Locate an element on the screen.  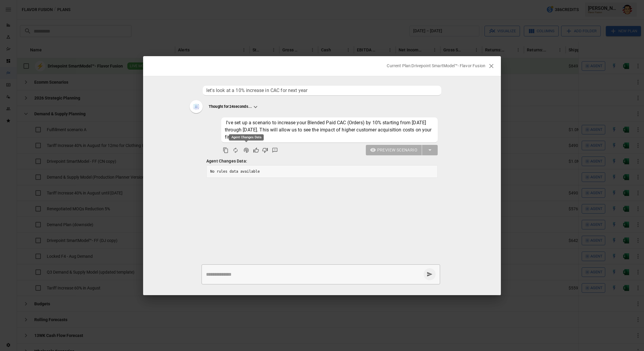
button: Bad Response is located at coordinates (265, 150).